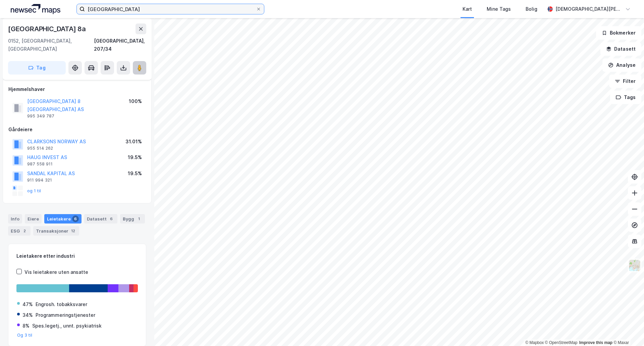  Describe the element at coordinates (467, 9) in the screenshot. I see `div: Kart` at that location.